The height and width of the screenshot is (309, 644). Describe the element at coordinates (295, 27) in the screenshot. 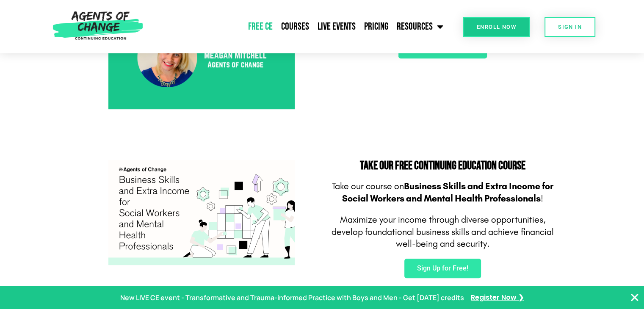

I see `a: Courses` at that location.